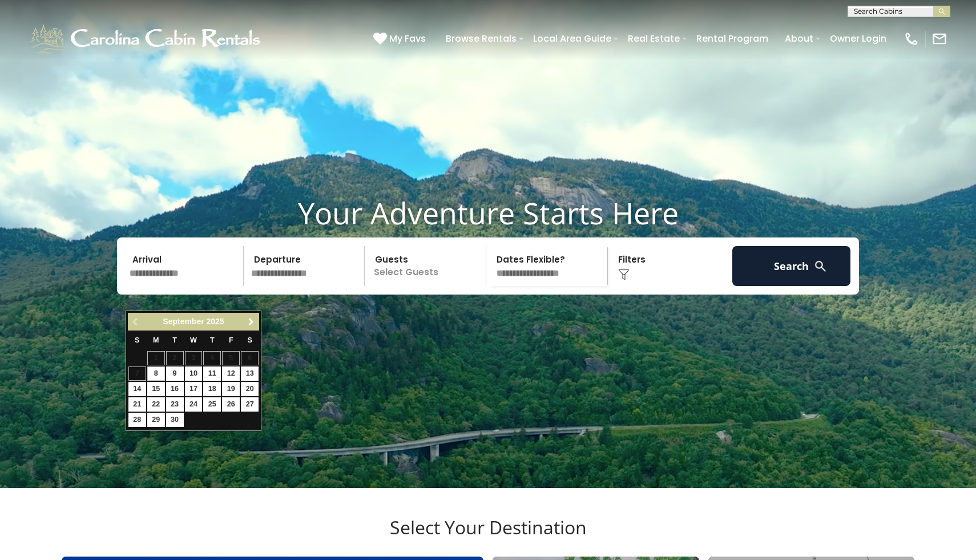 The height and width of the screenshot is (560, 976). I want to click on a: 9, so click(175, 374).